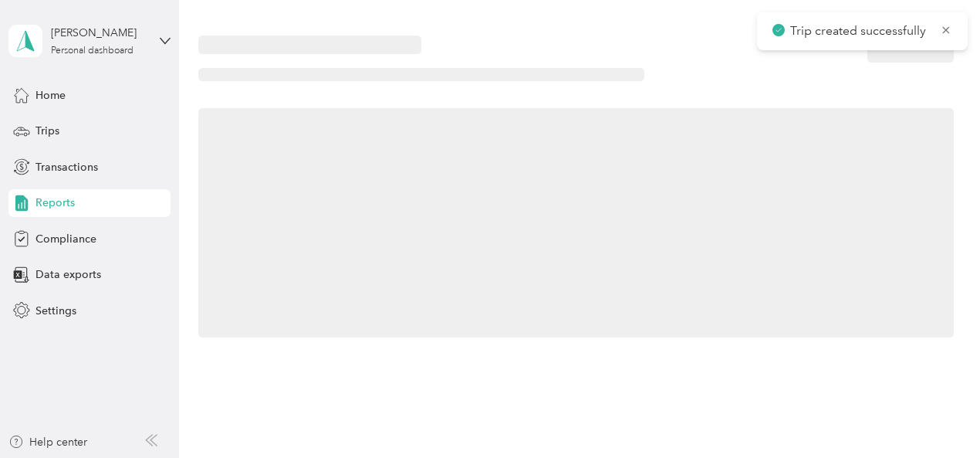 The width and height of the screenshot is (980, 458). I want to click on div: Help center, so click(48, 442).